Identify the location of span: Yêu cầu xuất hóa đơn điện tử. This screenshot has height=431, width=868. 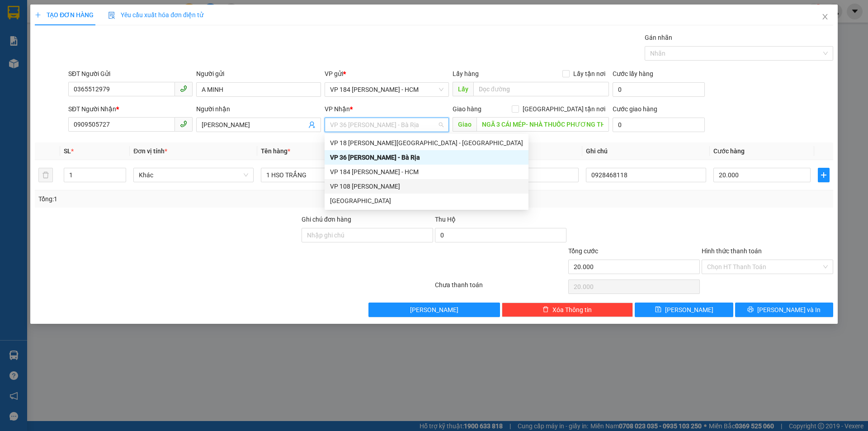
(156, 15).